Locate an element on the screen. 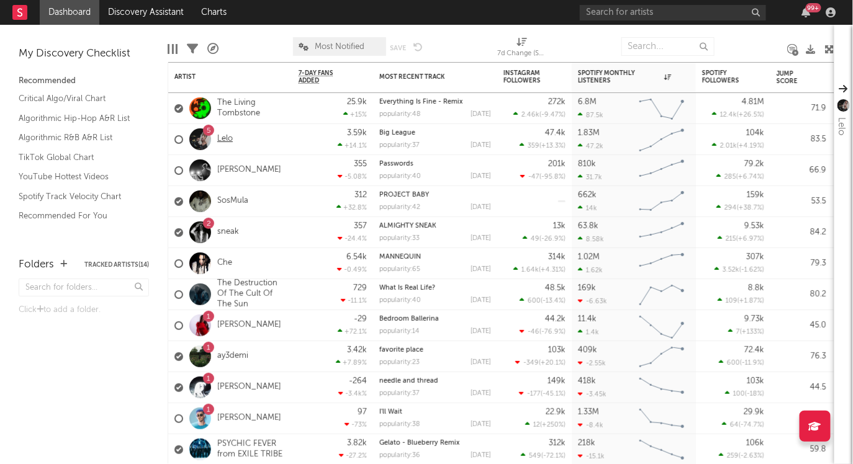 The height and width of the screenshot is (464, 853). div: 418k is located at coordinates (586, 381).